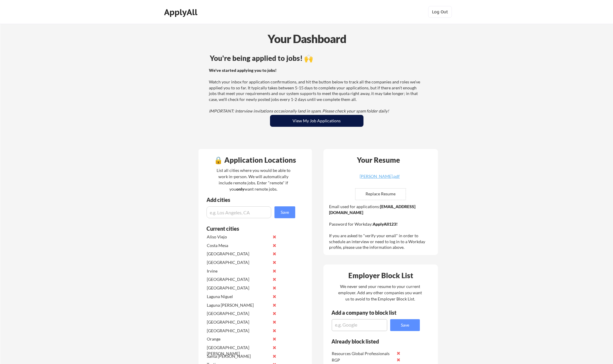  I want to click on div: Watch your inbox for application confirmations, and hit the button below to track all the compani..., so click(316, 90).